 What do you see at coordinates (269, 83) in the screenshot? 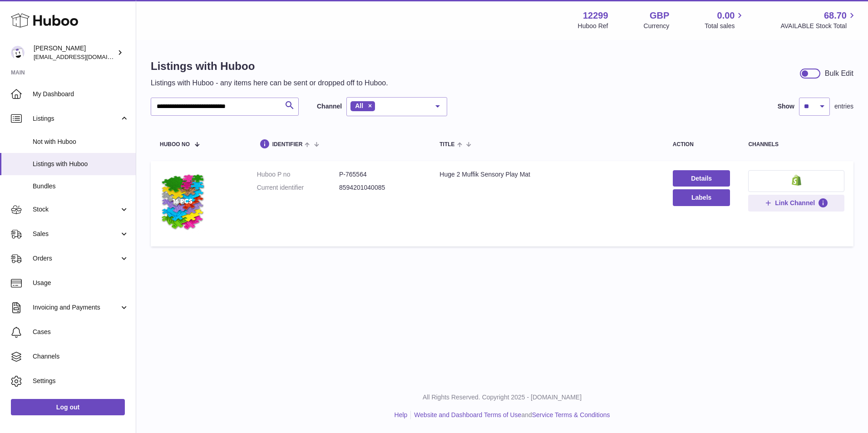
I see `p: Listings with Huboo - any items here can be sent or dropped off to Huboo.` at bounding box center [269, 83].